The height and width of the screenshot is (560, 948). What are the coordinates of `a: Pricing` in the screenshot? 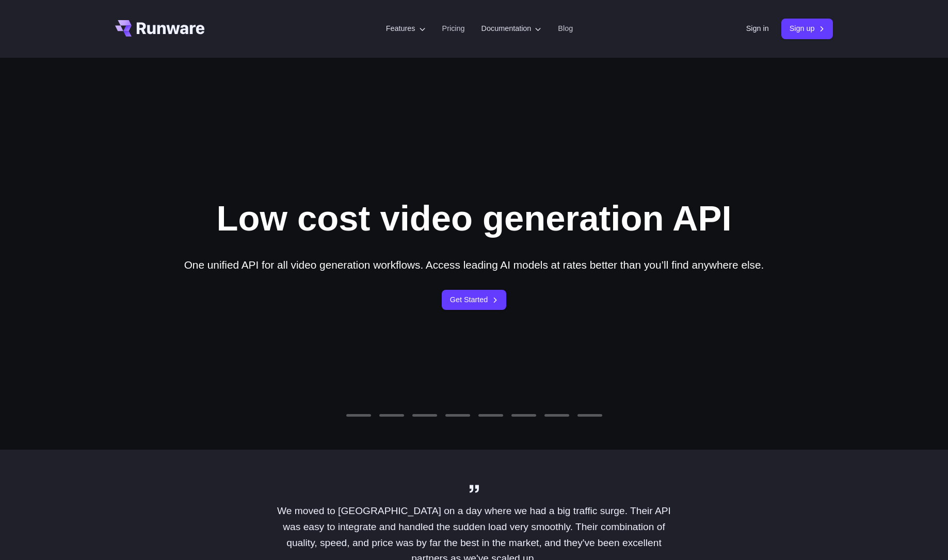 It's located at (453, 29).